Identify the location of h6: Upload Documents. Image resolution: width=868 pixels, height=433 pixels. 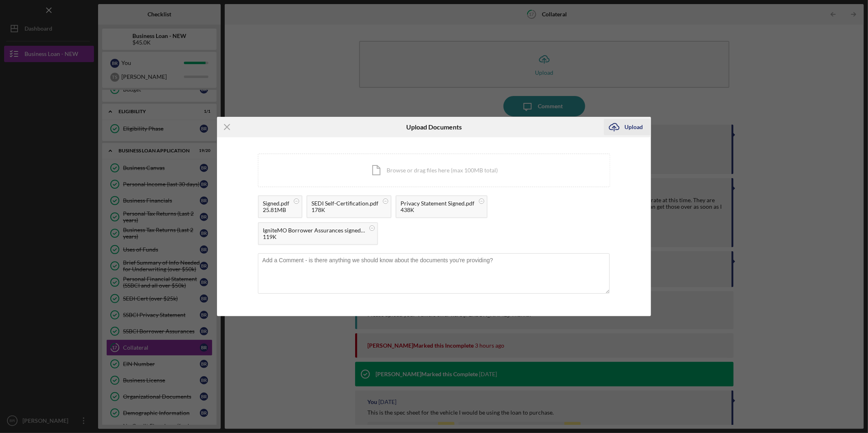
(434, 127).